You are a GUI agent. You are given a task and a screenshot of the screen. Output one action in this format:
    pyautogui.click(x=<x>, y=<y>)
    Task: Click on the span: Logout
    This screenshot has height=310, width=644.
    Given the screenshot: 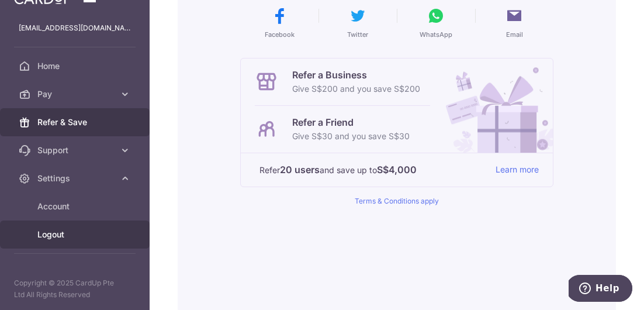 What is the action you would take?
    pyautogui.click(x=76, y=234)
    